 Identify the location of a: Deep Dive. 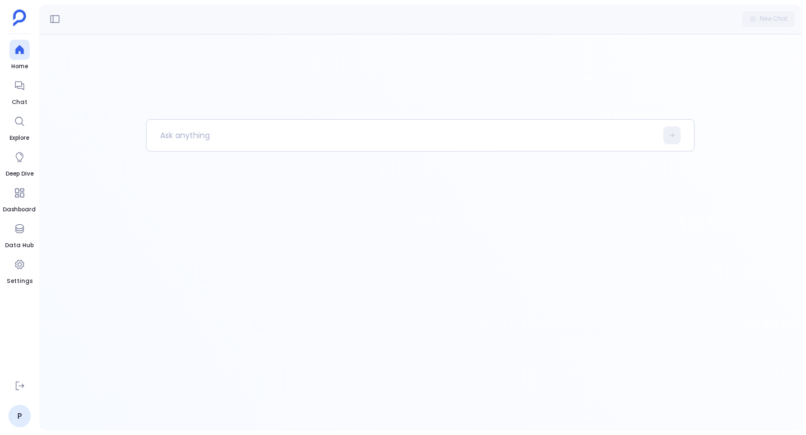
(20, 163).